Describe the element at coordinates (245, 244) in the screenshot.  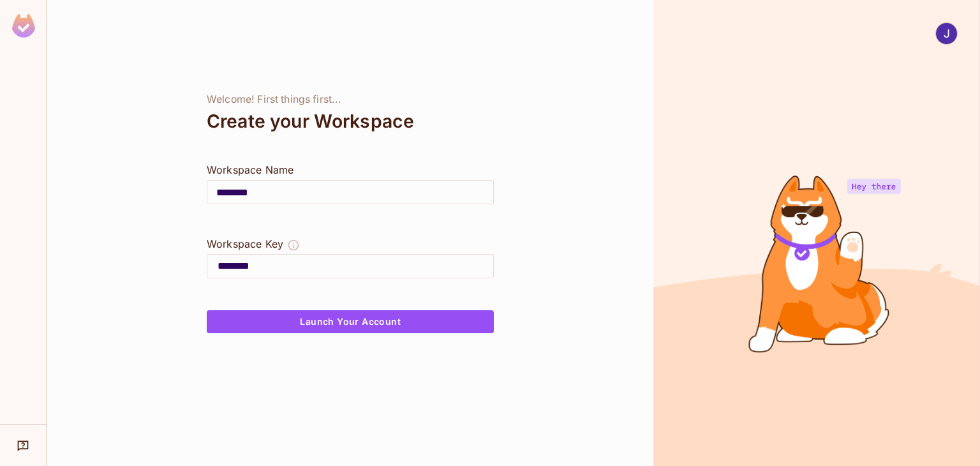
I see `div: Workspace Key` at that location.